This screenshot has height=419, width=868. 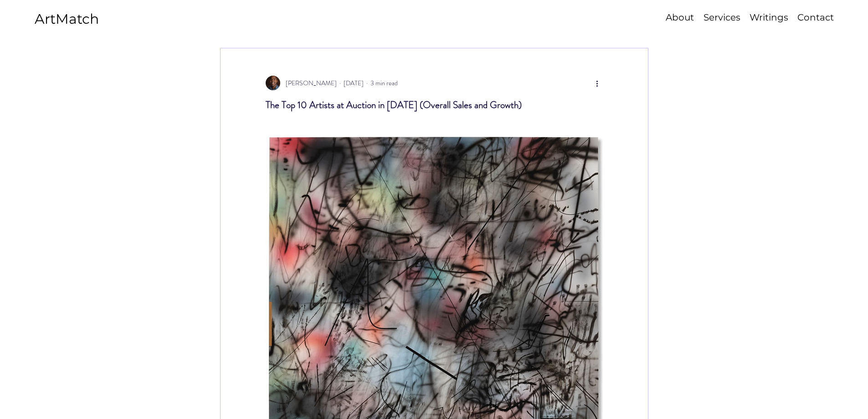 I want to click on p: Contact, so click(x=816, y=18).